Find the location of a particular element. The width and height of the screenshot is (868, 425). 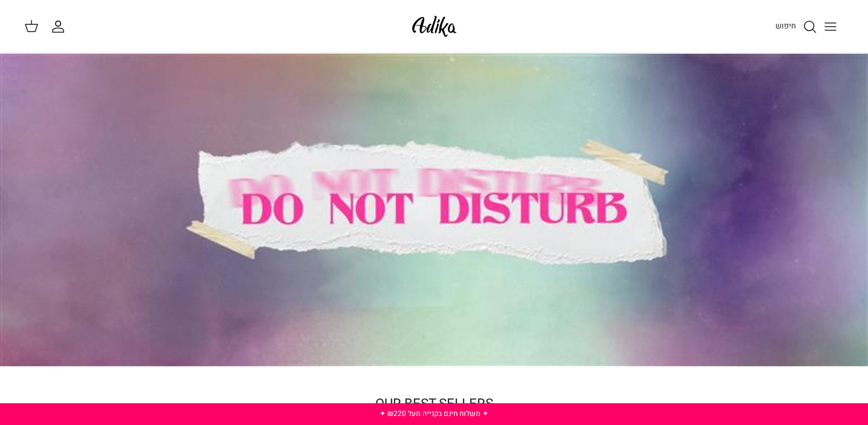

a: החשבון שלי is located at coordinates (61, 26).